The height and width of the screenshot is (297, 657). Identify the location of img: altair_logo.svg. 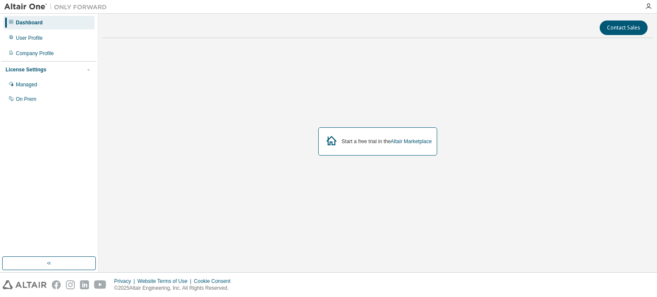
(24, 285).